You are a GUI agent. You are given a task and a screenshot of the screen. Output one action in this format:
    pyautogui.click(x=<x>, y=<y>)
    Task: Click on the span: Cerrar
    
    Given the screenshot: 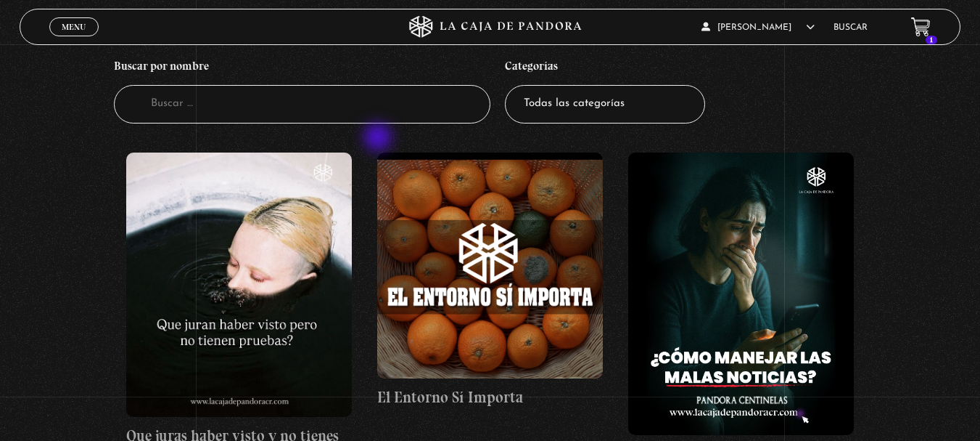 What is the action you would take?
    pyautogui.click(x=73, y=40)
    